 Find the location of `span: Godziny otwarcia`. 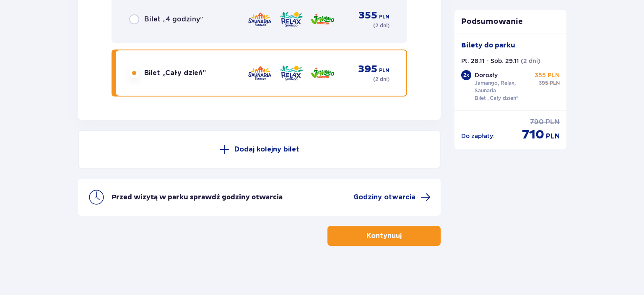

span: Godziny otwarcia is located at coordinates (384, 197).